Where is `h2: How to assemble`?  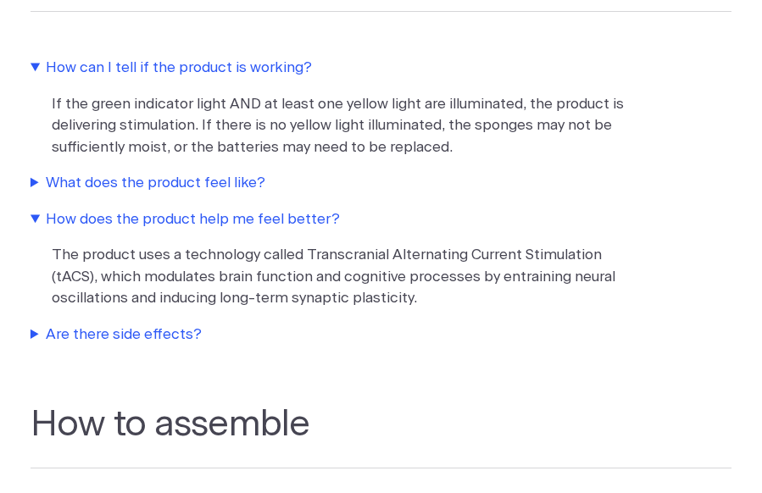 h2: How to assemble is located at coordinates (381, 436).